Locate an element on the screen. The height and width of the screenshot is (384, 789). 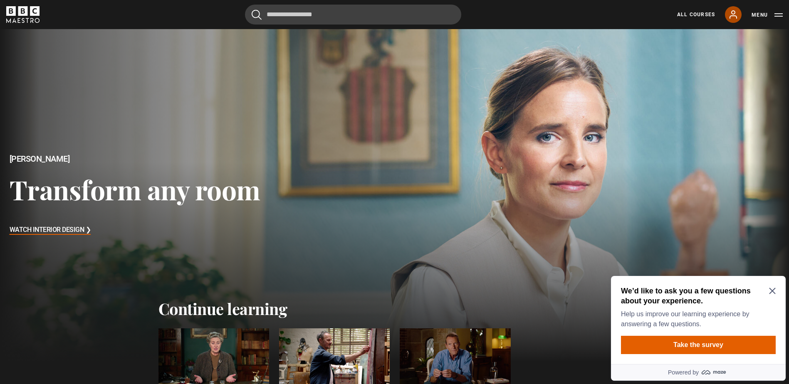
h3: Transform any room is located at coordinates (135, 189).